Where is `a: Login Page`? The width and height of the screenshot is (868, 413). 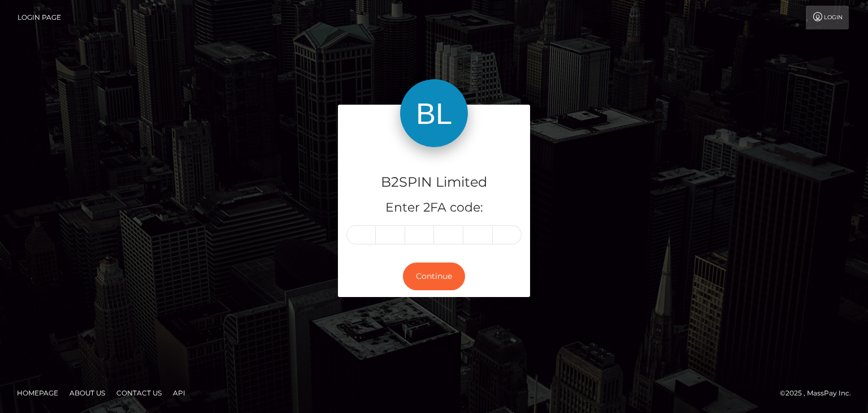
a: Login Page is located at coordinates (39, 17).